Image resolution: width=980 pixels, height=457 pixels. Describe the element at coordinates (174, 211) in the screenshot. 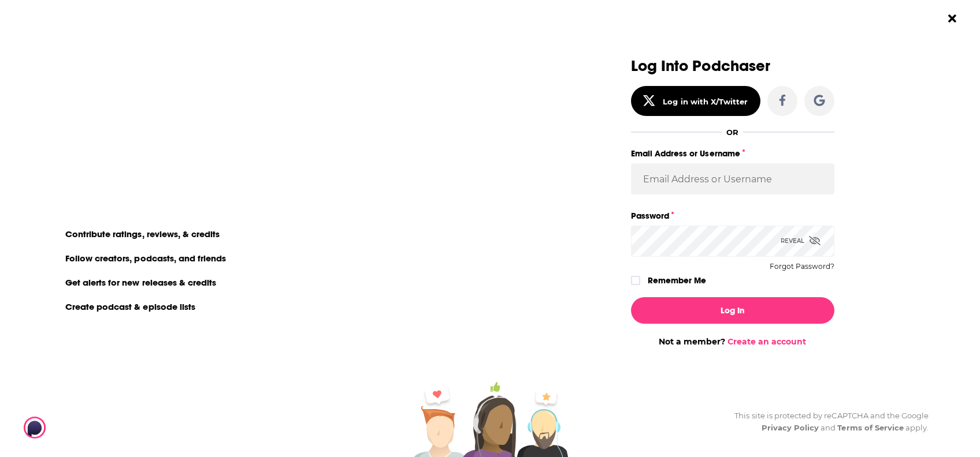

I see `li: On Podchaser you can:` at that location.